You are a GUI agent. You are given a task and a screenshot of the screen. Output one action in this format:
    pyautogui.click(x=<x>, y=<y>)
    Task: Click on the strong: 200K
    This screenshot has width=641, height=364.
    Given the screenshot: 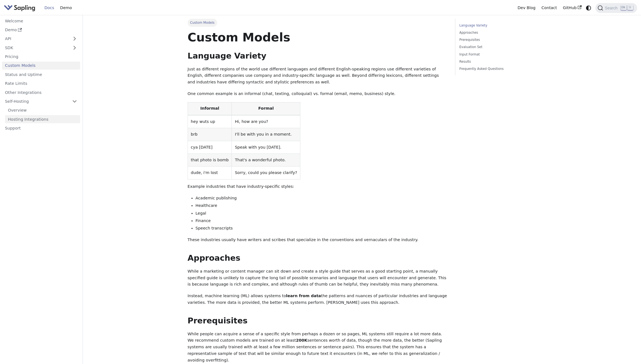 What is the action you would take?
    pyautogui.click(x=301, y=340)
    